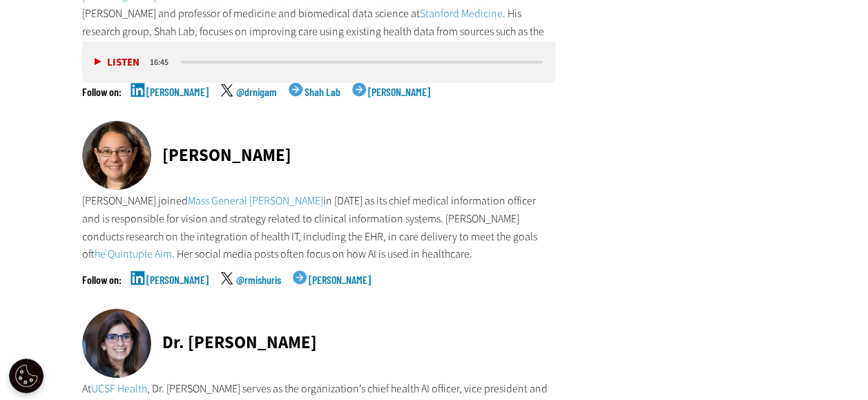 This screenshot has width=868, height=400. Describe the element at coordinates (258, 291) in the screenshot. I see `a: @rmishuris` at that location.